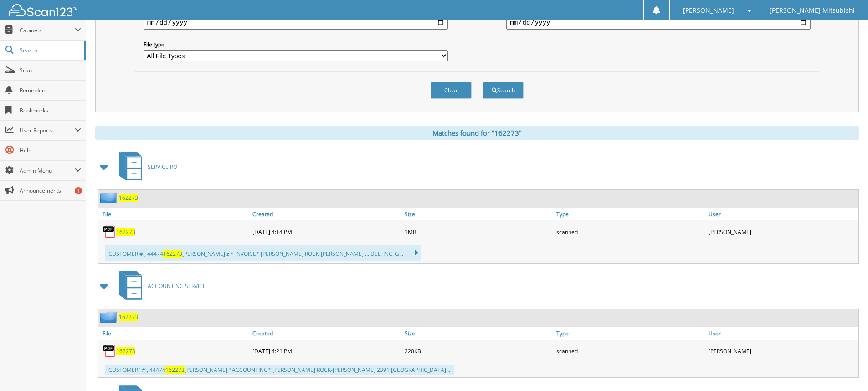 This screenshot has height=391, width=868. What do you see at coordinates (50, 110) in the screenshot?
I see `span: Bookmarks` at bounding box center [50, 110].